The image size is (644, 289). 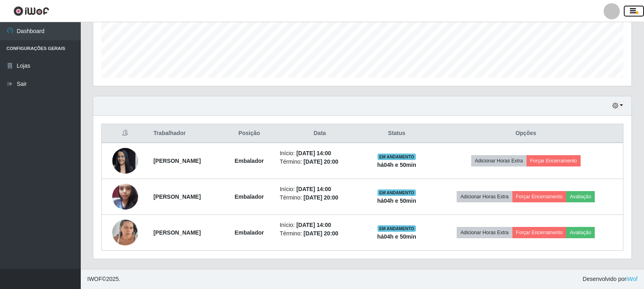 What do you see at coordinates (249, 134) in the screenshot?
I see `th: Posição` at bounding box center [249, 134].